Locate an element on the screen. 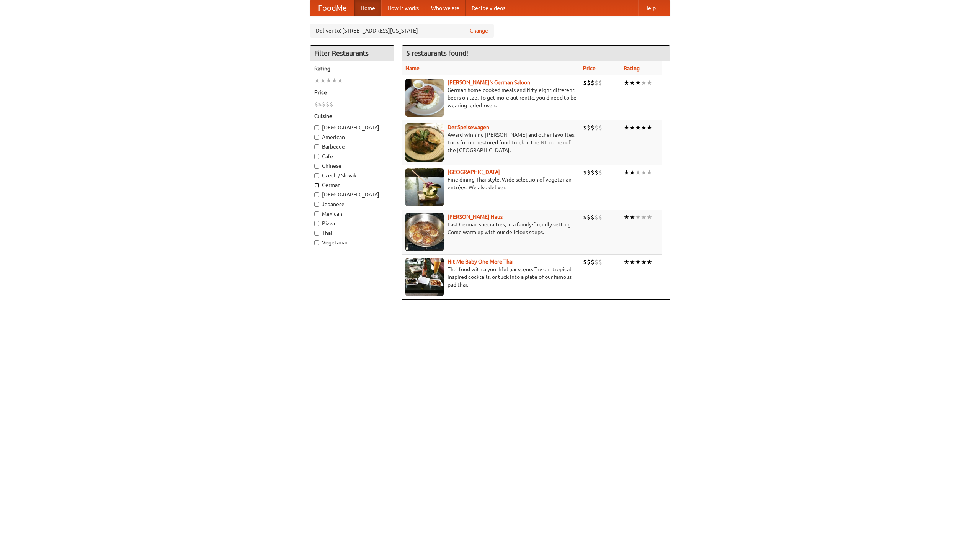 The width and height of the screenshot is (980, 542). label: Japanese is located at coordinates (352, 204).